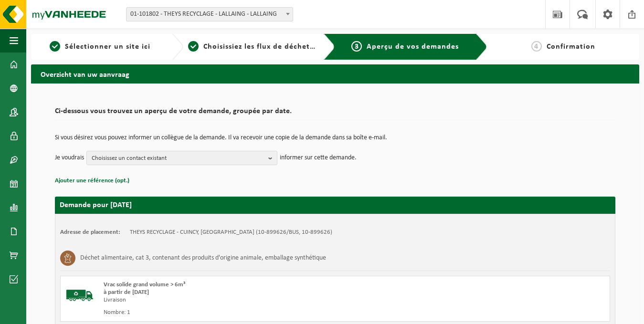 The width and height of the screenshot is (644, 324). What do you see at coordinates (238, 313) in the screenshot?
I see `div: Nombre: 1` at bounding box center [238, 313].